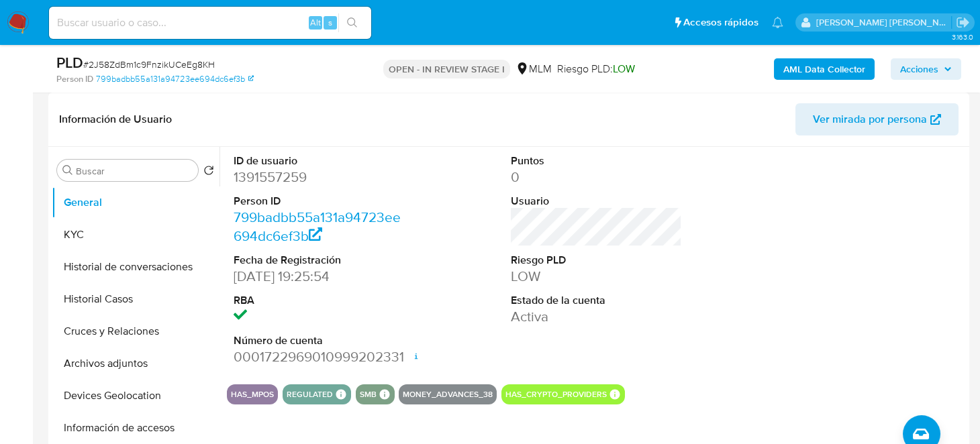 The image size is (980, 444). What do you see at coordinates (319, 177) in the screenshot?
I see `dd: 1391557259` at bounding box center [319, 177].